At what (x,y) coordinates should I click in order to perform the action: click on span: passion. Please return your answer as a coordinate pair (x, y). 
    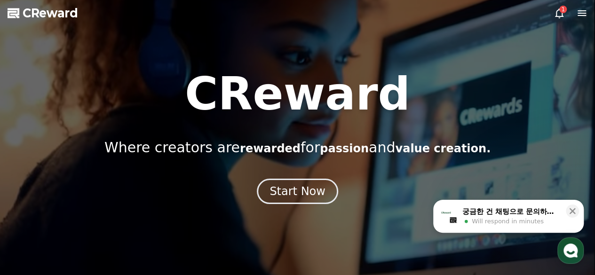
    Looking at the image, I should click on (344, 149).